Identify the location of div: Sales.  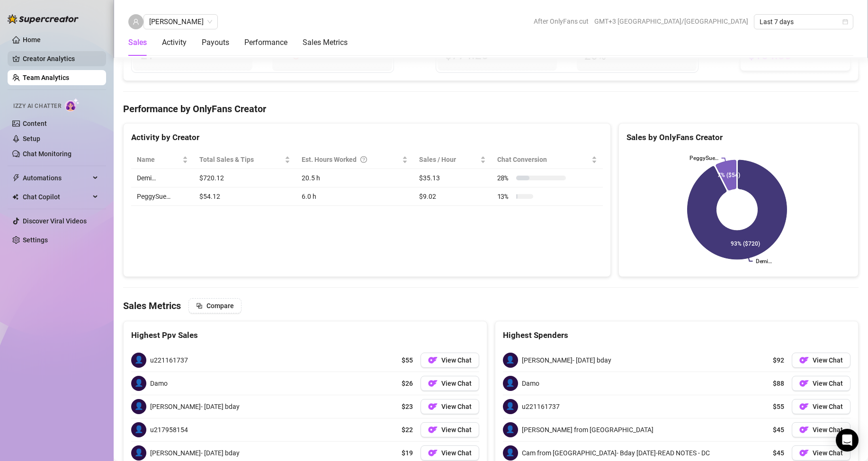
(137, 43).